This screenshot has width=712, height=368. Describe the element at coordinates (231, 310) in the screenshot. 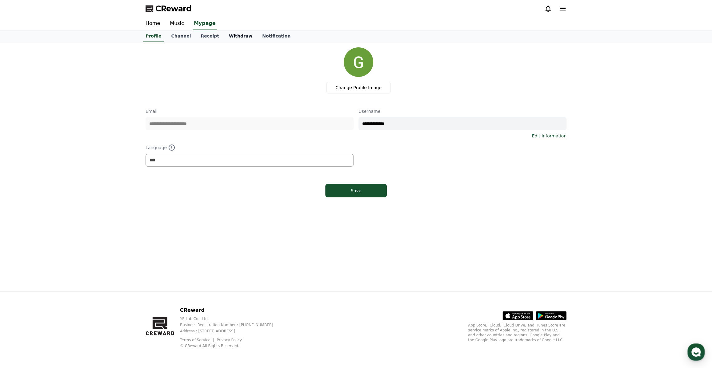

I see `p: CReward` at that location.